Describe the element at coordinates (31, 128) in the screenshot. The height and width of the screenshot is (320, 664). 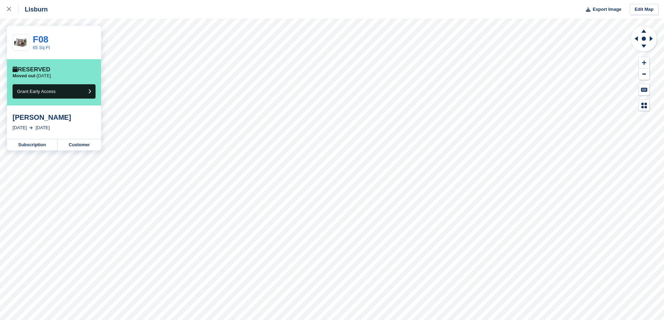
I see `img: arrow-right-light-icn-cde0832a797a2874e46488d9cf13f60e5c3a73dbe684e267c42b8395dfbc2abf.svg` at that location.